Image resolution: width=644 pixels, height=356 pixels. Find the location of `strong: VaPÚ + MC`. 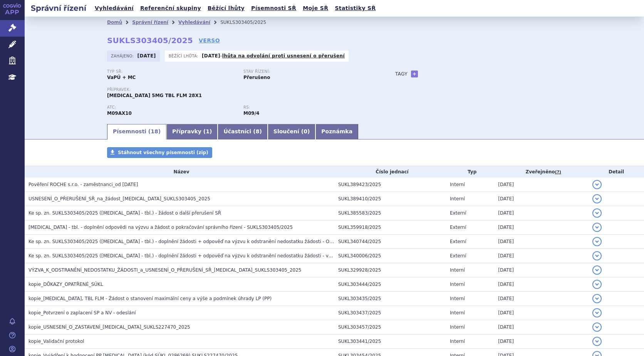

strong: VaPÚ + MC is located at coordinates (121, 77).